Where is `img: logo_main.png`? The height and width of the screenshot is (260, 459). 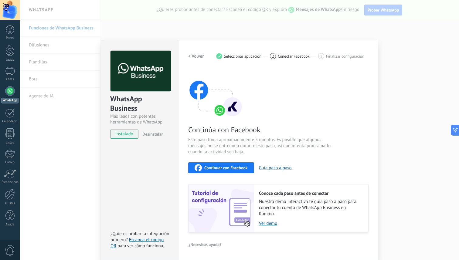 img: logo_main.png is located at coordinates (141, 71).